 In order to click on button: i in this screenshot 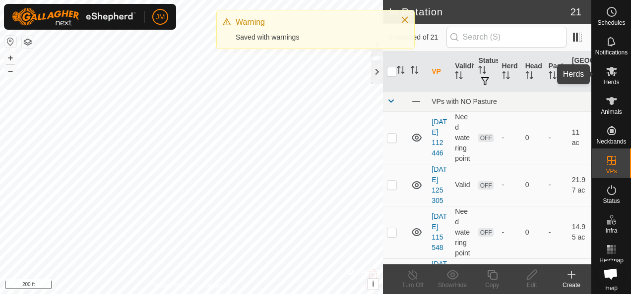, I will do `click(373, 285)`.